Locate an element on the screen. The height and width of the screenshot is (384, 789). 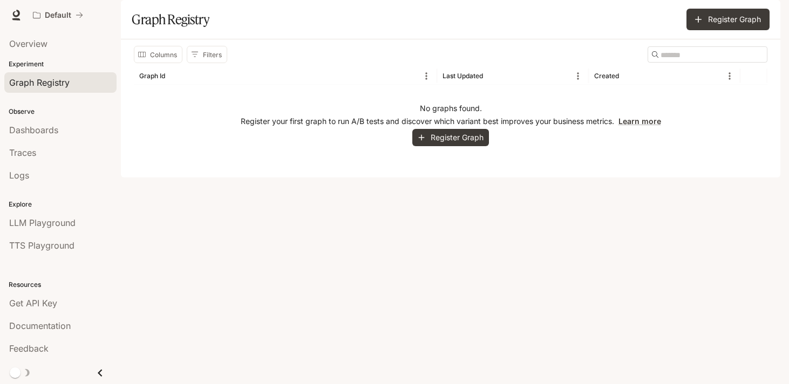
div: Created is located at coordinates (606, 76).